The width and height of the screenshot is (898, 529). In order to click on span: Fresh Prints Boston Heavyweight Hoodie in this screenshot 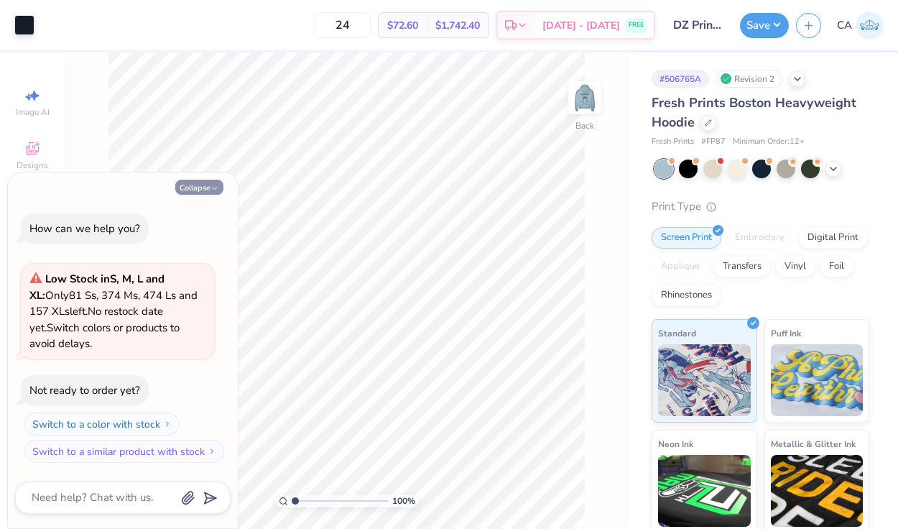, I will do `click(753, 112)`.